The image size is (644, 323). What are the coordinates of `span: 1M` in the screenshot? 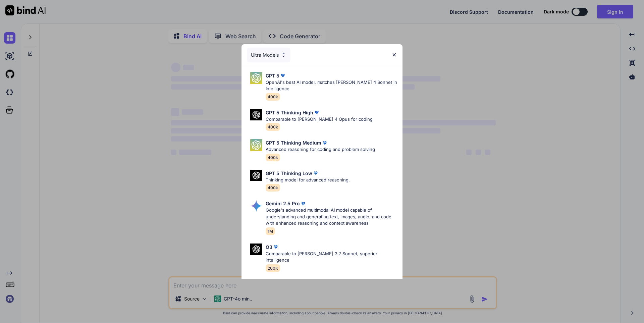 It's located at (270, 231).